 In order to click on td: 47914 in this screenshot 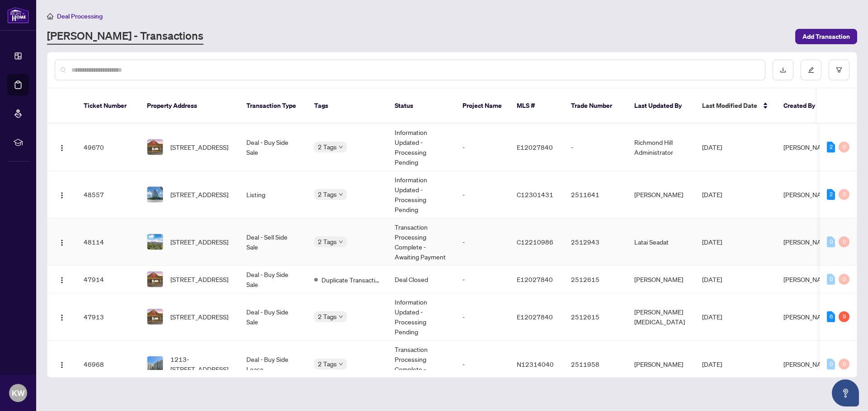, I will do `click(108, 279)`.